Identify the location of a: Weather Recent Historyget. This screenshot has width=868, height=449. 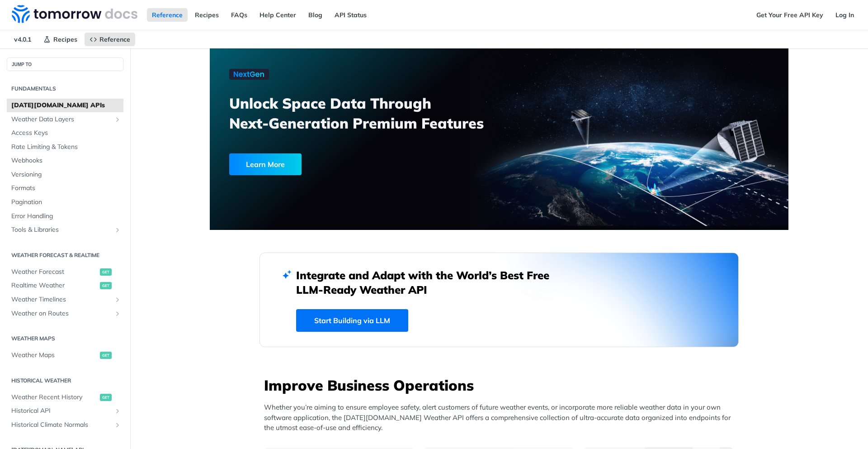
(65, 397).